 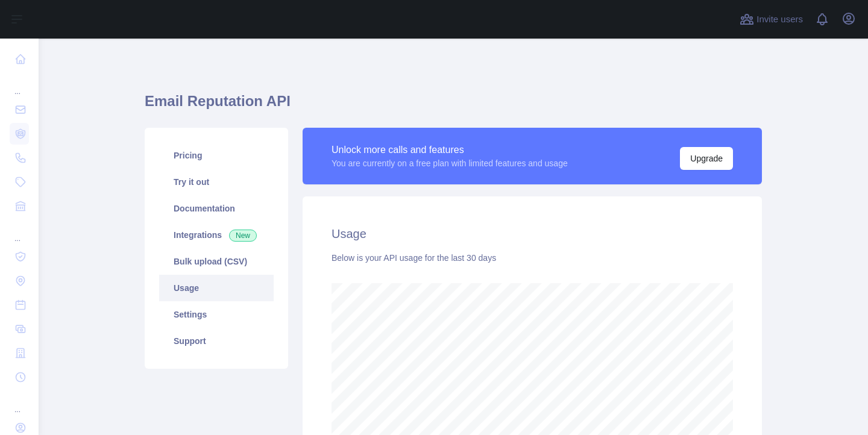 I want to click on div: Unlock more calls and features, so click(x=450, y=150).